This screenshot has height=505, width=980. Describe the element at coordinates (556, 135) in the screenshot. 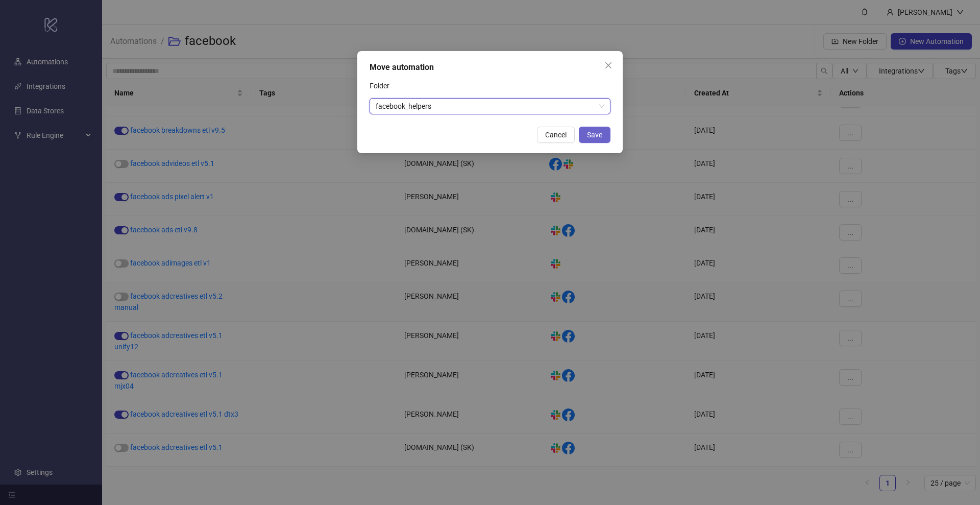

I see `button: Cancel` at that location.